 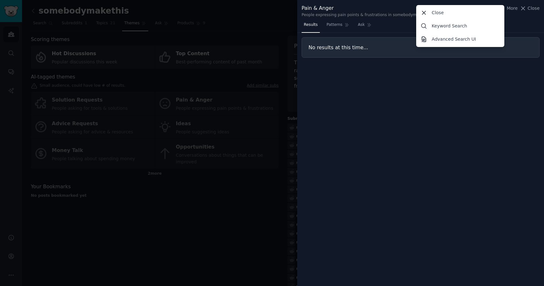 What do you see at coordinates (311, 25) in the screenshot?
I see `span: Results` at bounding box center [311, 25].